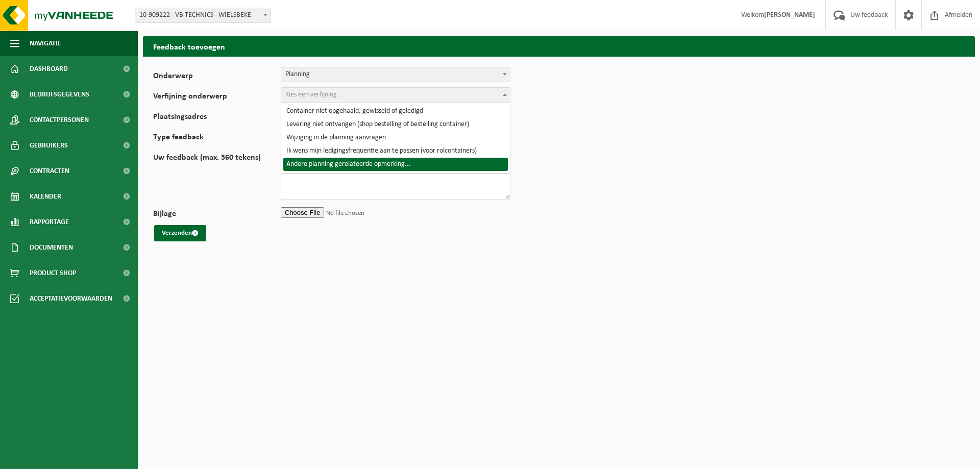  What do you see at coordinates (180, 234) in the screenshot?
I see `button: Verzenden` at bounding box center [180, 234].